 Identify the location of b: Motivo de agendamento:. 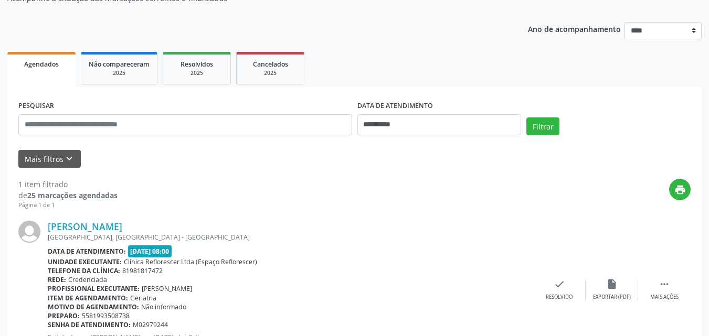
(93, 307).